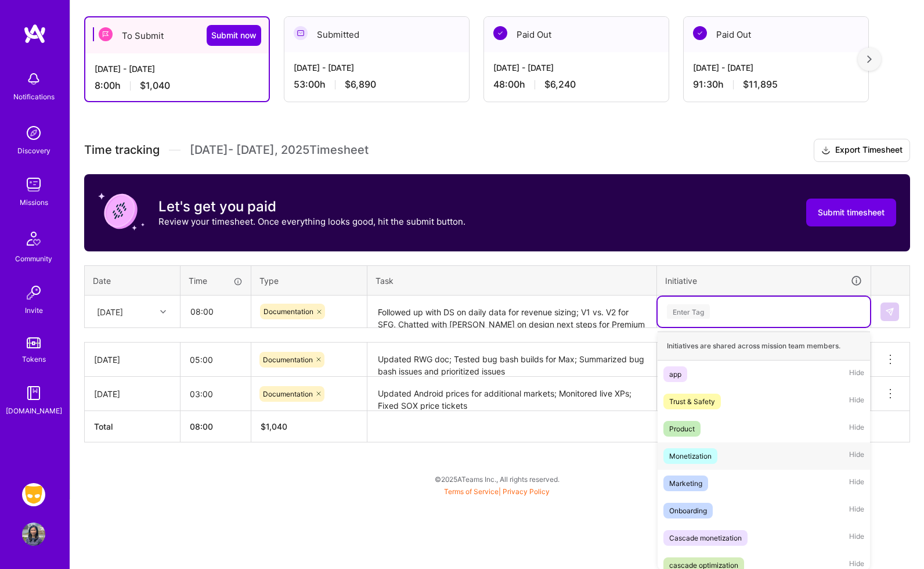  I want to click on div: Invite, so click(34, 310).